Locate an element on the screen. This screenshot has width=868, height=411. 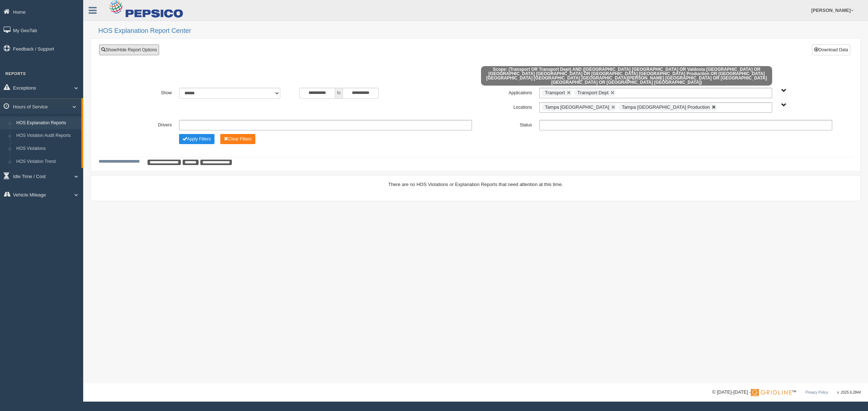
button: Download Data is located at coordinates (831, 50).